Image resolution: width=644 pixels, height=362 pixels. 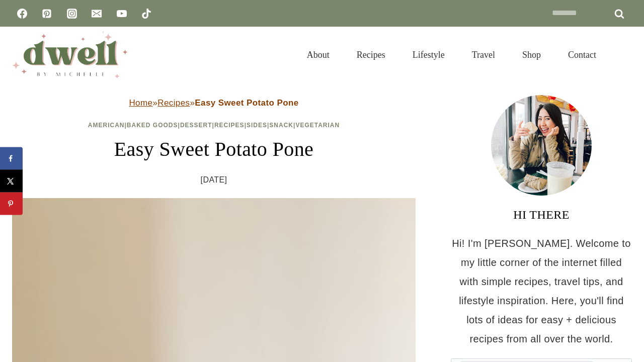 I want to click on a: Vegetarian, so click(x=317, y=125).